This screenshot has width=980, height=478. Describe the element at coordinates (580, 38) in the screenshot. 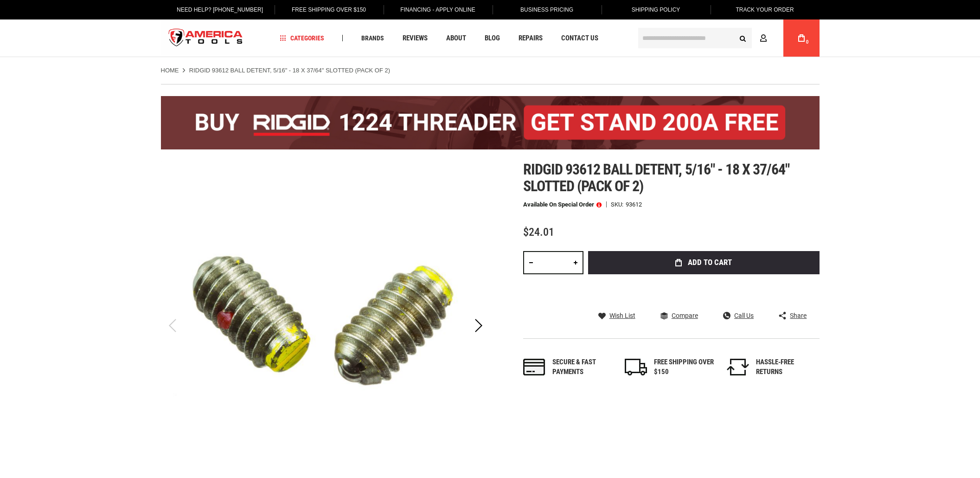

I see `span: Contact Us` at that location.